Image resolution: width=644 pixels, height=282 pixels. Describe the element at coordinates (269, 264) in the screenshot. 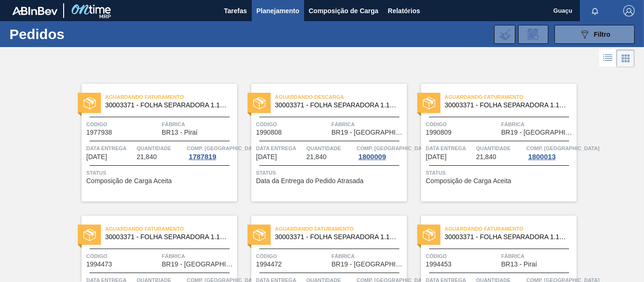

I see `span: 1994472` at that location.